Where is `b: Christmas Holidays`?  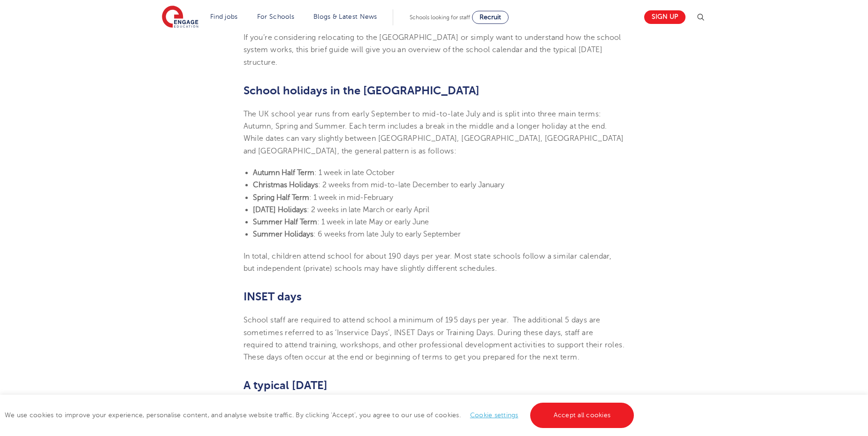 b: Christmas Holidays is located at coordinates (286, 185).